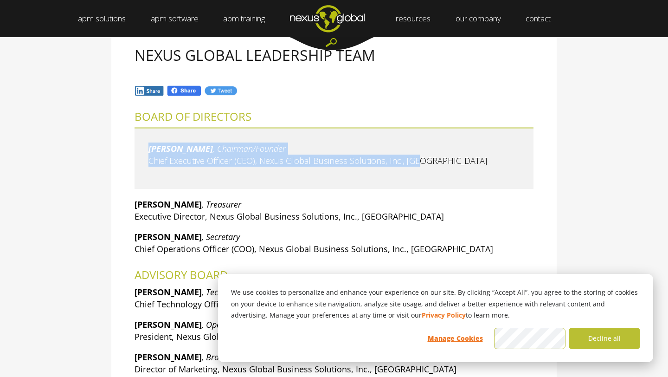 This screenshot has width=668, height=377. Describe the element at coordinates (334, 116) in the screenshot. I see `h2: BOARD OF DIRECTORS` at that location.